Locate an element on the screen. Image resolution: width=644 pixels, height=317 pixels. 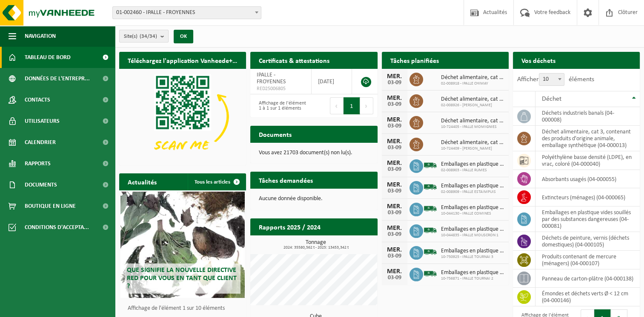
h2: Tâches demandées is located at coordinates (286, 180).